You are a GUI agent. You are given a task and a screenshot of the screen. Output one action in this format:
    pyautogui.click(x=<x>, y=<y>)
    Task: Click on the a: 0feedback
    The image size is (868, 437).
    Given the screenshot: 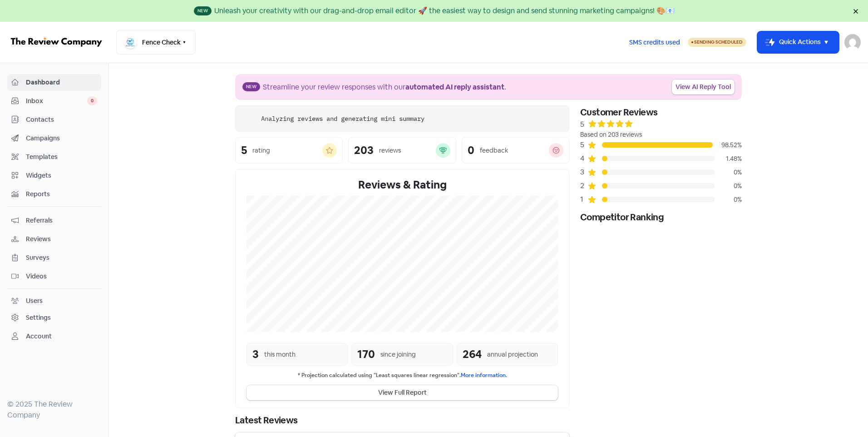 What is the action you would take?
    pyautogui.click(x=516, y=150)
    